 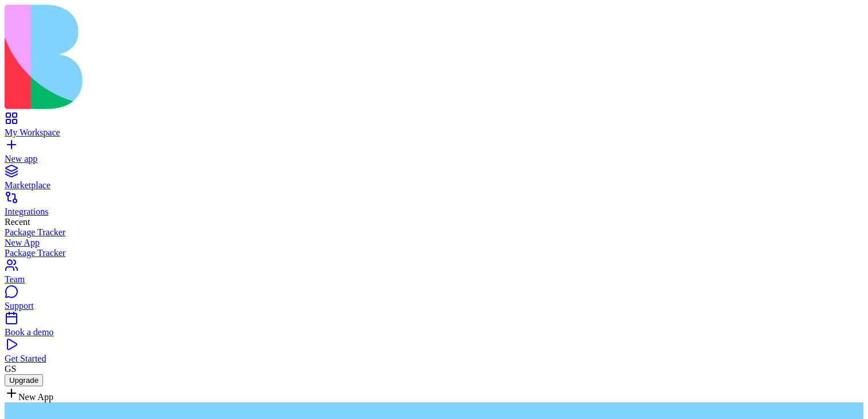 I want to click on span: New App, so click(x=36, y=396).